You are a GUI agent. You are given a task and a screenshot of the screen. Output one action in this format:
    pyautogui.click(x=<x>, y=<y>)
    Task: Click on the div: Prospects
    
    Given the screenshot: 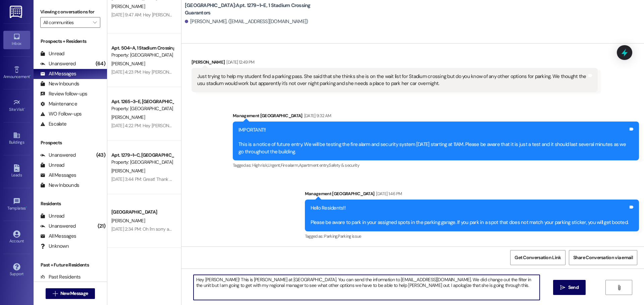 What is the action you would take?
    pyautogui.click(x=70, y=143)
    